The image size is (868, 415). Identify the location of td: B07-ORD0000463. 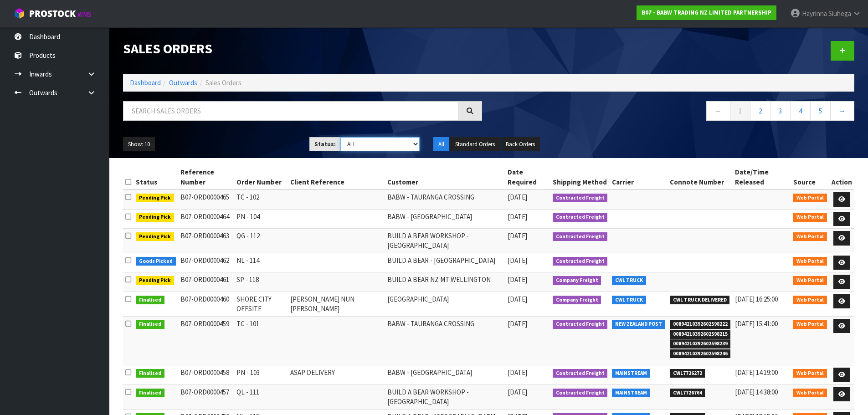
(206, 241).